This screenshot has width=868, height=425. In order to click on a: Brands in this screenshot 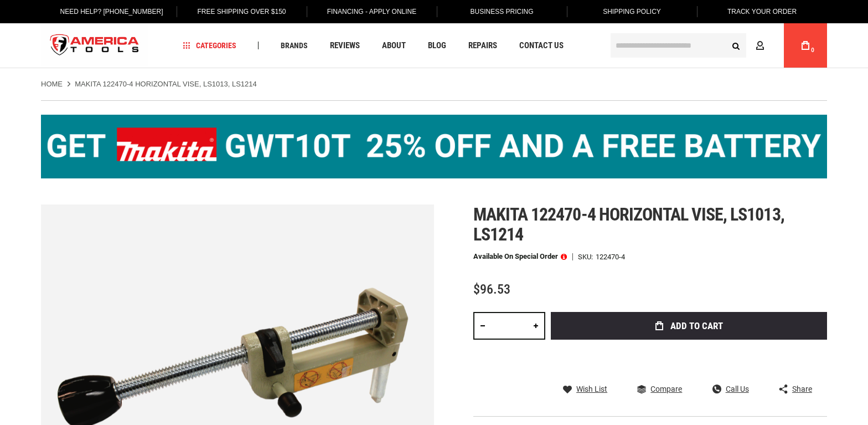, I will do `click(294, 45)`.